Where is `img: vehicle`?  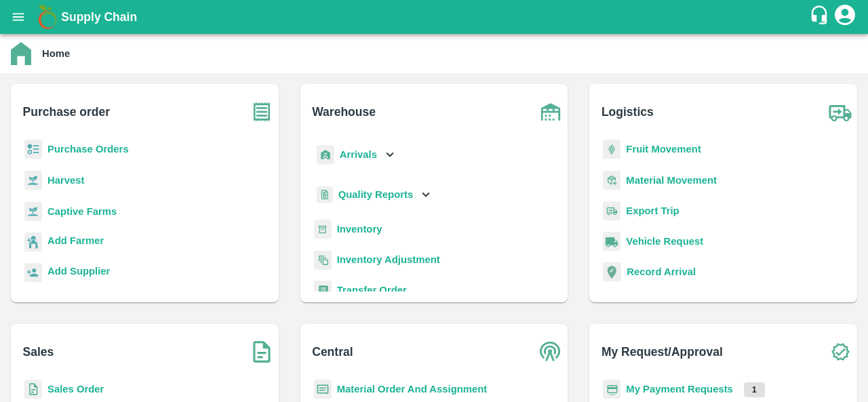 img: vehicle is located at coordinates (612, 241).